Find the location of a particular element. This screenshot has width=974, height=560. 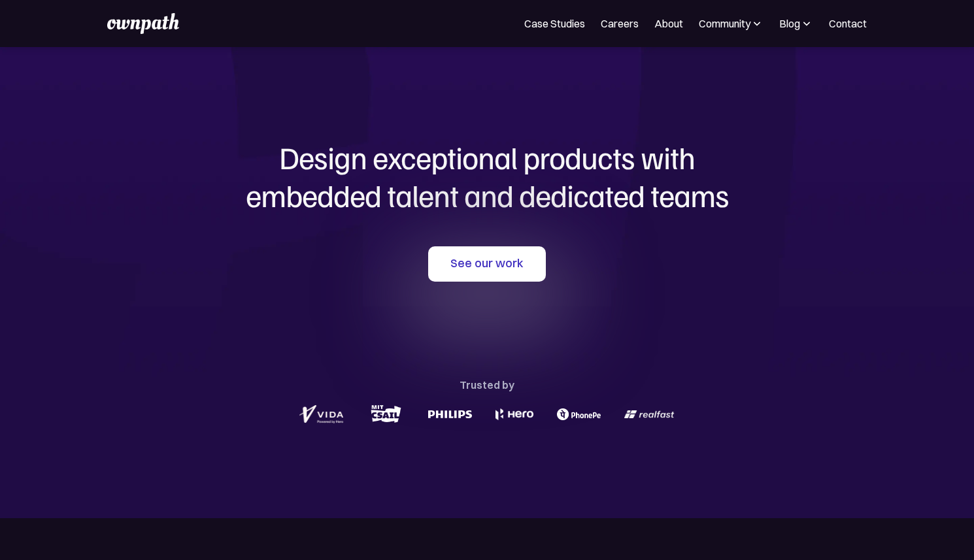

a: See our work is located at coordinates (487, 264).